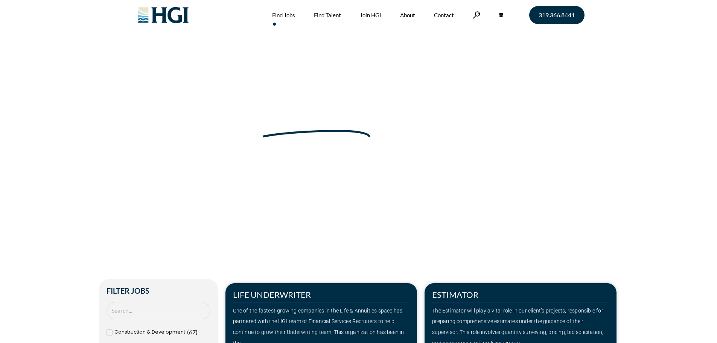  Describe the element at coordinates (192, 332) in the screenshot. I see `span: 67` at that location.